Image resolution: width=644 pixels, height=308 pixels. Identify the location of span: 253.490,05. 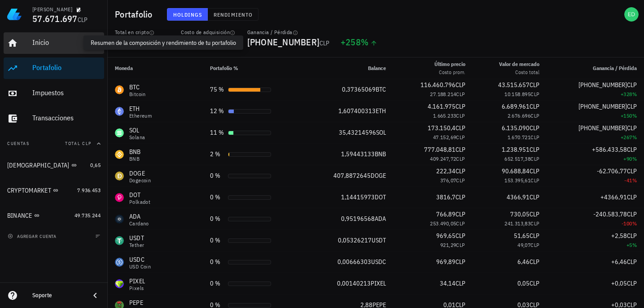
(443, 223).